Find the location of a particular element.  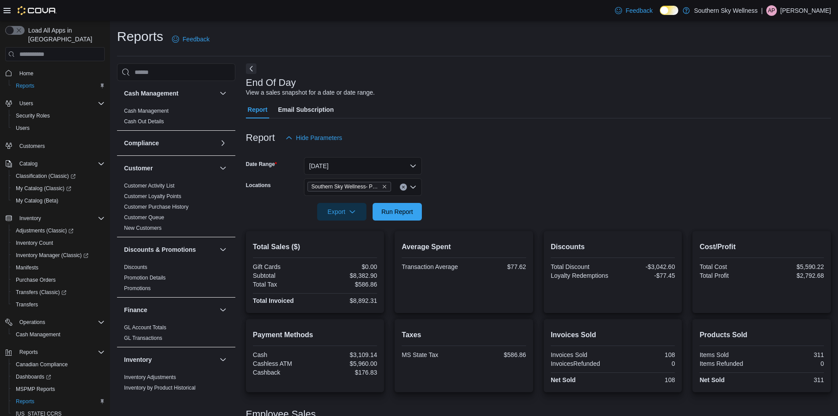

span: Adjustments (Classic) is located at coordinates (59, 231).